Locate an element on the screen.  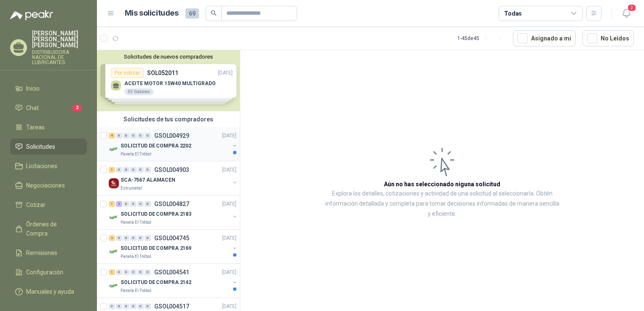
button: Solicitudes de nuevos compradores is located at coordinates (168, 56).